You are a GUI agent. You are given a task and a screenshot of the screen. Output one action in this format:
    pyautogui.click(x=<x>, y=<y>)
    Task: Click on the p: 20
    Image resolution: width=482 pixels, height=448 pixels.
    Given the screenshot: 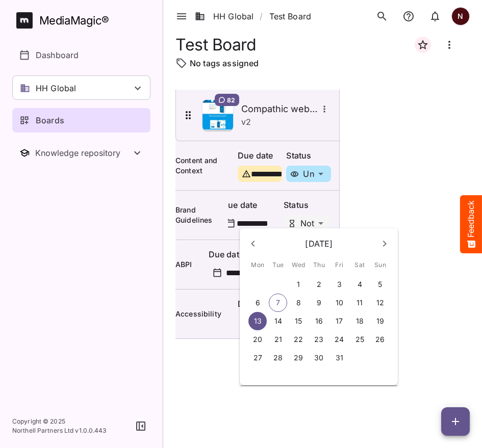 What is the action you would take?
    pyautogui.click(x=258, y=340)
    